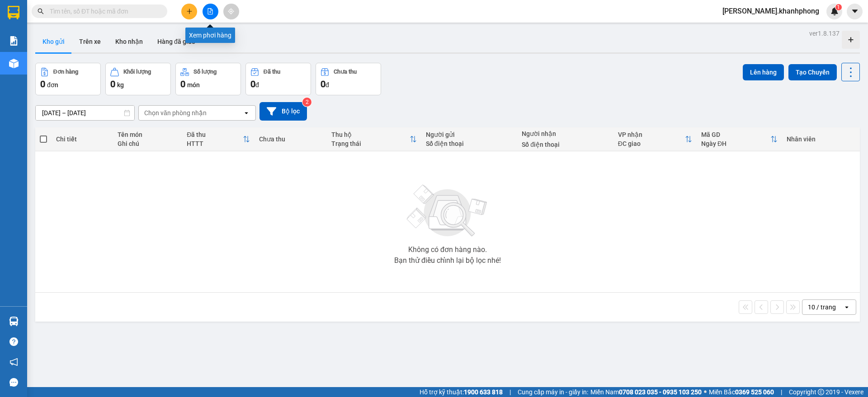  Describe the element at coordinates (54, 42) in the screenshot. I see `button: Kho gửi` at that location.